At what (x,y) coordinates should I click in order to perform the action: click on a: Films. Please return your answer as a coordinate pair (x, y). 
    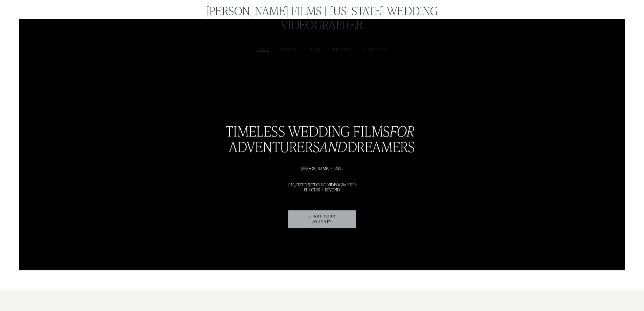
    Looking at the image, I should click on (315, 50).